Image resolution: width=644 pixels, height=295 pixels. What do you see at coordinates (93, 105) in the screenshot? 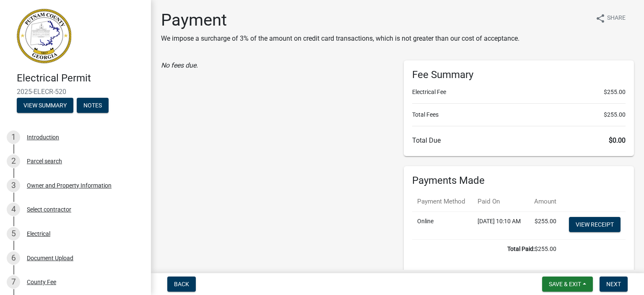
I see `button: Notes` at bounding box center [93, 105].